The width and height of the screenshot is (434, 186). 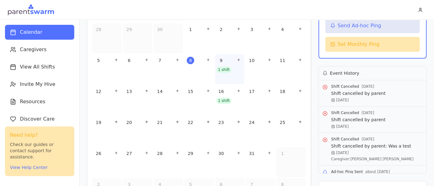 What do you see at coordinates (98, 61) in the screenshot?
I see `span: 5` at bounding box center [98, 61].